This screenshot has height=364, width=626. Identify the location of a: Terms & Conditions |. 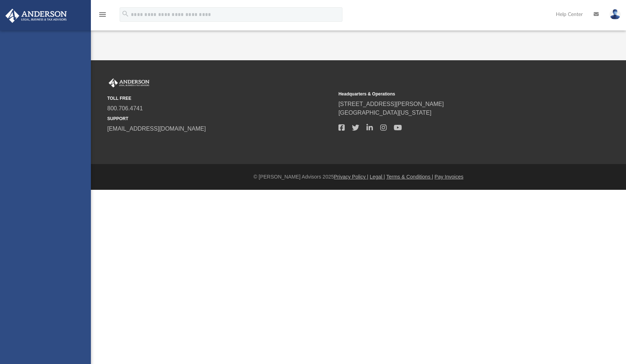
(410, 177).